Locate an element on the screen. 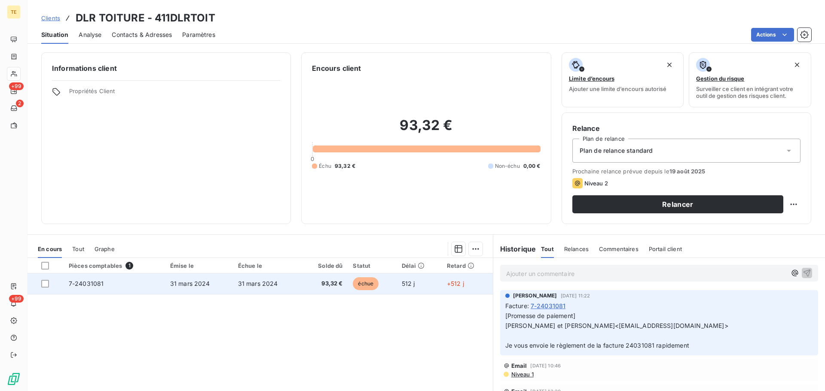  span: échue is located at coordinates (366, 284).